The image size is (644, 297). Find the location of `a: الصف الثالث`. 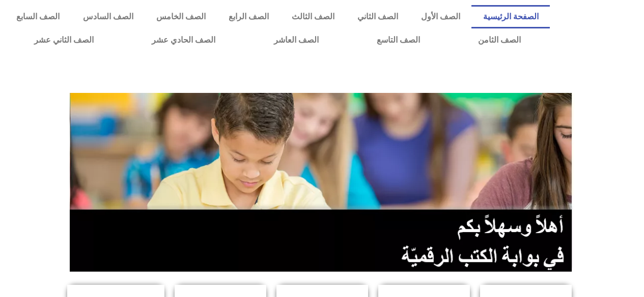

a: الصف الثالث is located at coordinates (313, 16).